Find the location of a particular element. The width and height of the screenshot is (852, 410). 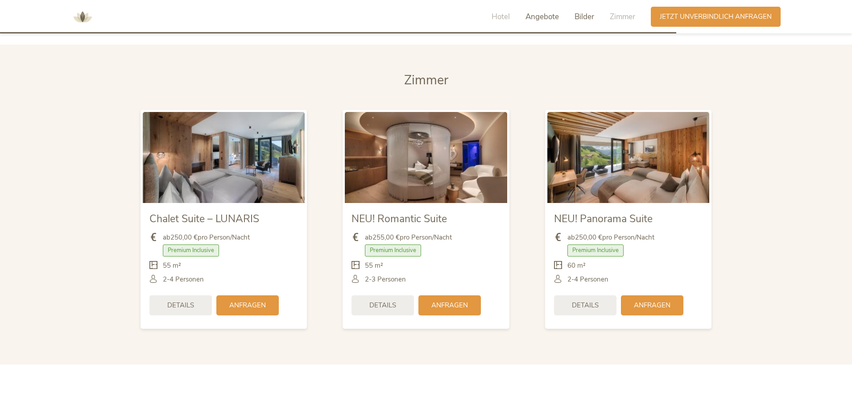

img: Chalet Suite – LUNARIS is located at coordinates (224, 158).